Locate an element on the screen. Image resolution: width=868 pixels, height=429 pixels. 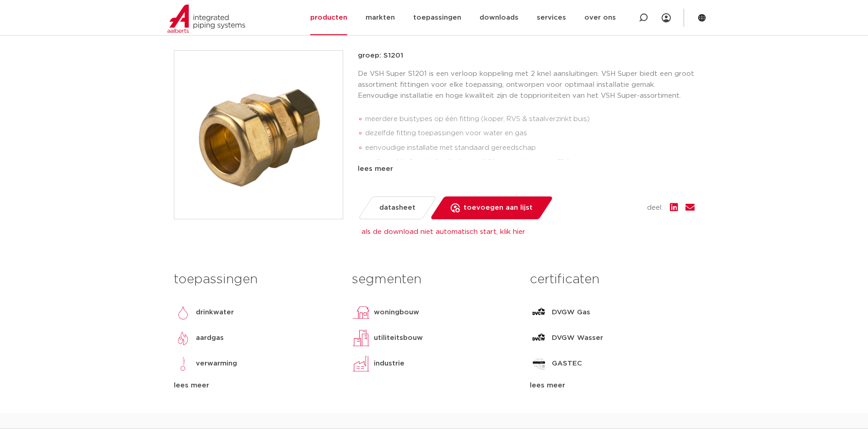
img: Product Image for VSH Super verloop (2 x knel) is located at coordinates (258, 135).